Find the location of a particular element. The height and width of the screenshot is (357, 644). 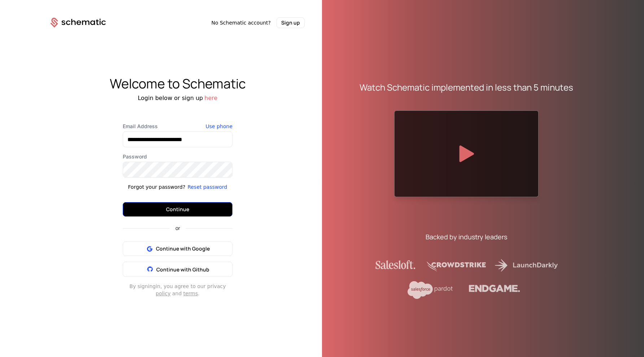

span: No Schematic account? is located at coordinates (241, 23).